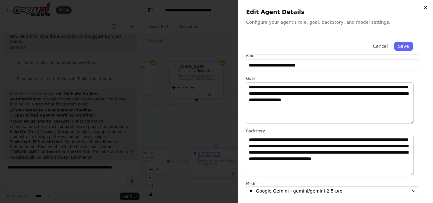 This screenshot has height=203, width=433. What do you see at coordinates (336, 12) in the screenshot?
I see `h2: Edit Agent Details` at bounding box center [336, 12].